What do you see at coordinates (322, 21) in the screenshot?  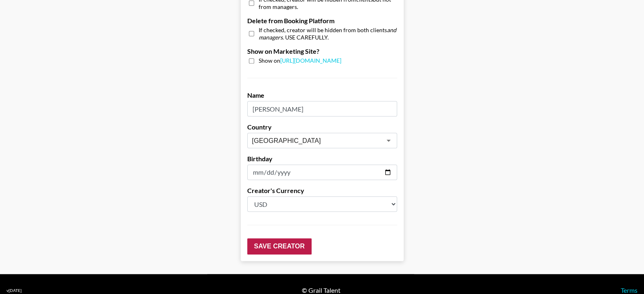 I see `label: Delete from Booking Platform` at bounding box center [322, 21].